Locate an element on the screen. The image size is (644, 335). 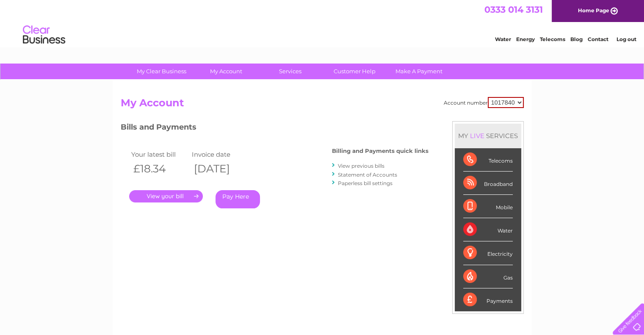
div: Payments is located at coordinates (488, 300).